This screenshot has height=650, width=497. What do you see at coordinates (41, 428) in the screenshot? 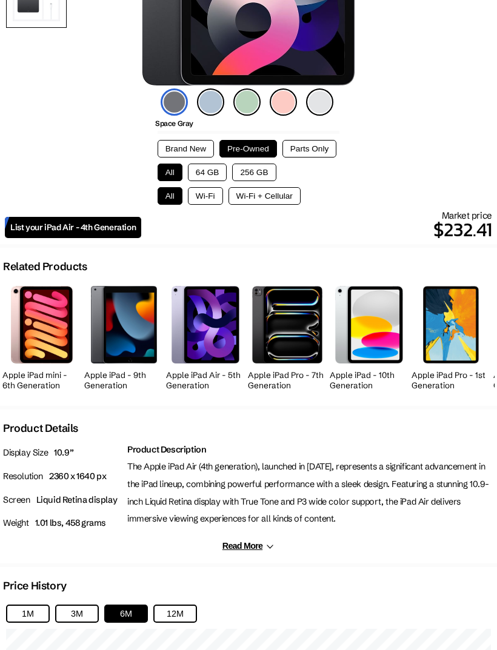
I see `h2: Product Details` at bounding box center [41, 428].